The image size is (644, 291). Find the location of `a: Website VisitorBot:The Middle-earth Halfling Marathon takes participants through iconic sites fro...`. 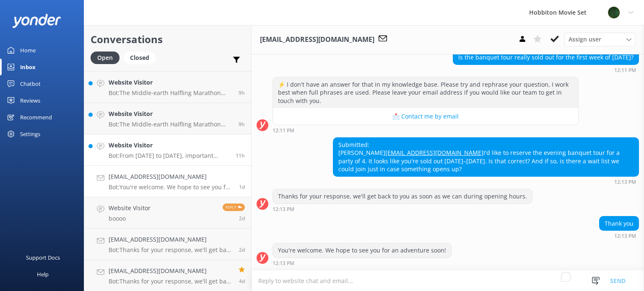

a: Website VisitorBot:The Middle-earth Halfling Marathon takes participants through iconic sites fro... is located at coordinates (168, 87).